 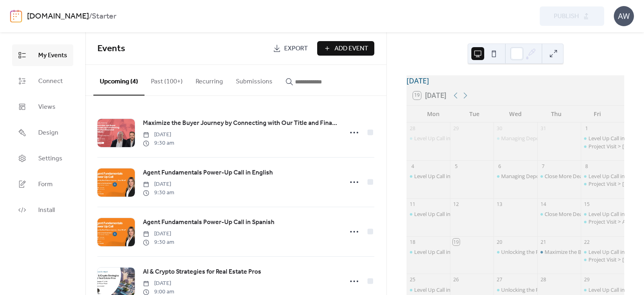 What do you see at coordinates (413, 204) in the screenshot?
I see `div: 11` at bounding box center [413, 204].